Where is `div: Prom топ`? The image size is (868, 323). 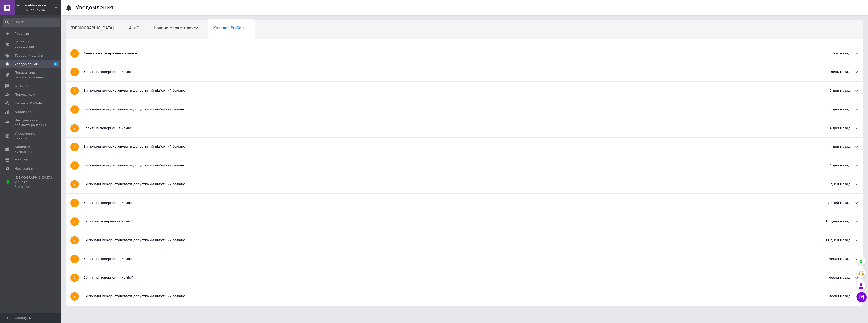 div: Prom топ is located at coordinates (33, 187).